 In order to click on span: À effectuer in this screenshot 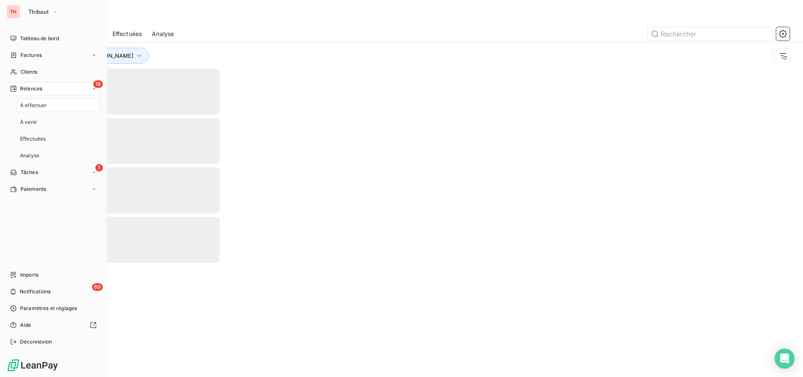, I will do `click(33, 105)`.